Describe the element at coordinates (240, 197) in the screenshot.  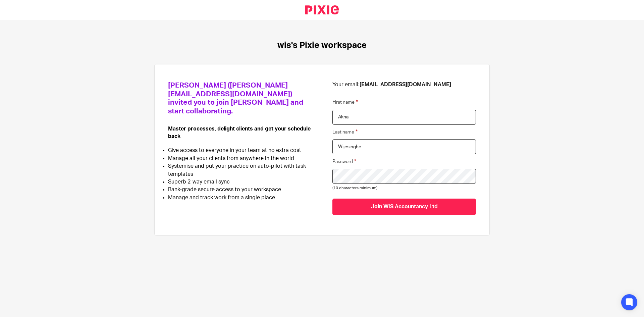
I see `li: Manage and track work from a single place` at that location.